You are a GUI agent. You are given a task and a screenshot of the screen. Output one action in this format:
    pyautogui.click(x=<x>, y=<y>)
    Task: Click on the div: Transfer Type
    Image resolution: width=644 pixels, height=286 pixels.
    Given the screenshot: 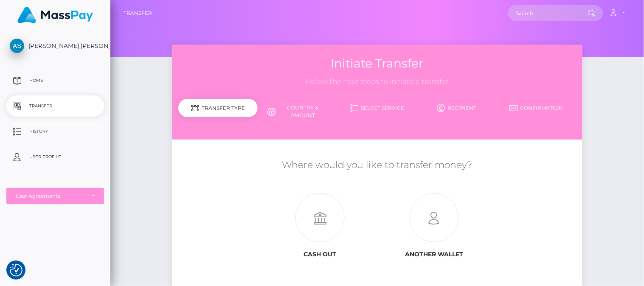 What is the action you would take?
    pyautogui.click(x=218, y=108)
    